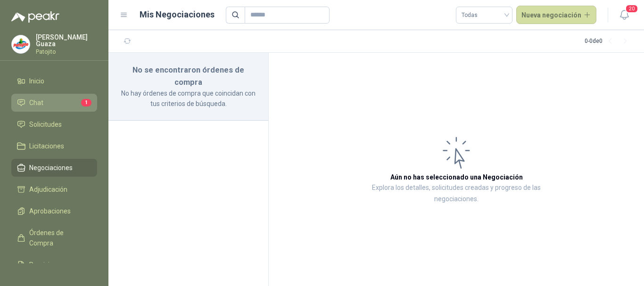 The width and height of the screenshot is (644, 286). Describe the element at coordinates (557, 15) in the screenshot. I see `a: Nueva negociación` at that location.